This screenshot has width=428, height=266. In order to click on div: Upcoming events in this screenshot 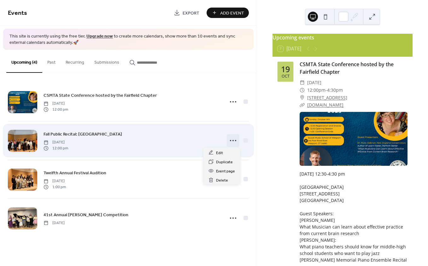, I will do `click(342, 38)`.